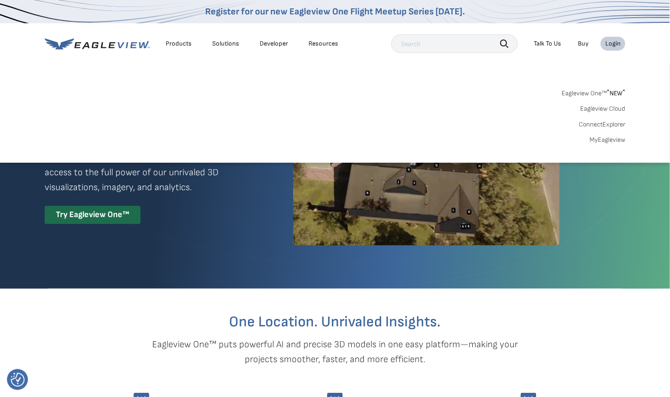 This screenshot has width=670, height=397. I want to click on a: MyEagleview, so click(607, 140).